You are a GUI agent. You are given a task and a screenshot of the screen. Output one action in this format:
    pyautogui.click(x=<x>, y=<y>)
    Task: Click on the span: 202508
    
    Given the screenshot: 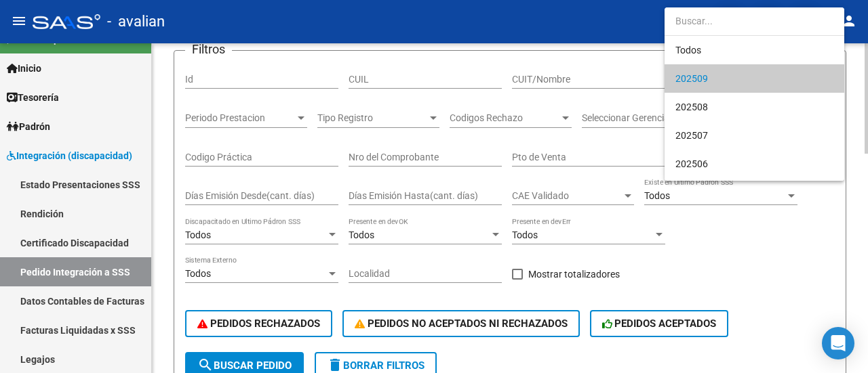 What is the action you would take?
    pyautogui.click(x=691, y=107)
    